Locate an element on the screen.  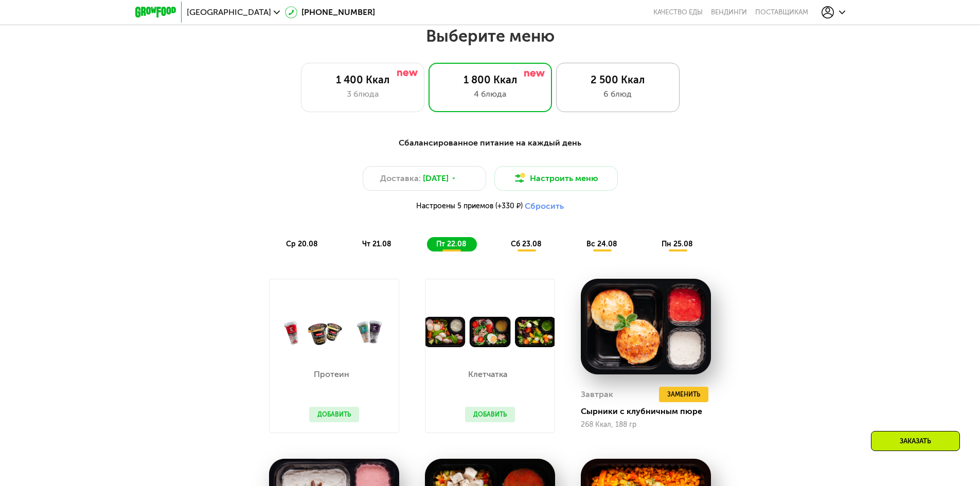
button: Сбросить is located at coordinates (544, 206).